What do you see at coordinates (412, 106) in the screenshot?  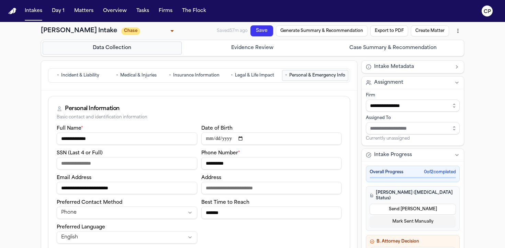 I see `input: Select firm` at bounding box center [412, 106].